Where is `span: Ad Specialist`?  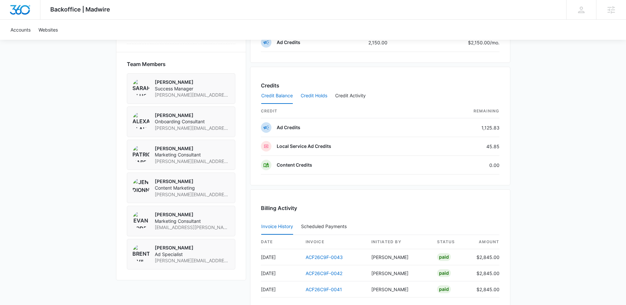 span: Ad Specialist is located at coordinates (192, 254).